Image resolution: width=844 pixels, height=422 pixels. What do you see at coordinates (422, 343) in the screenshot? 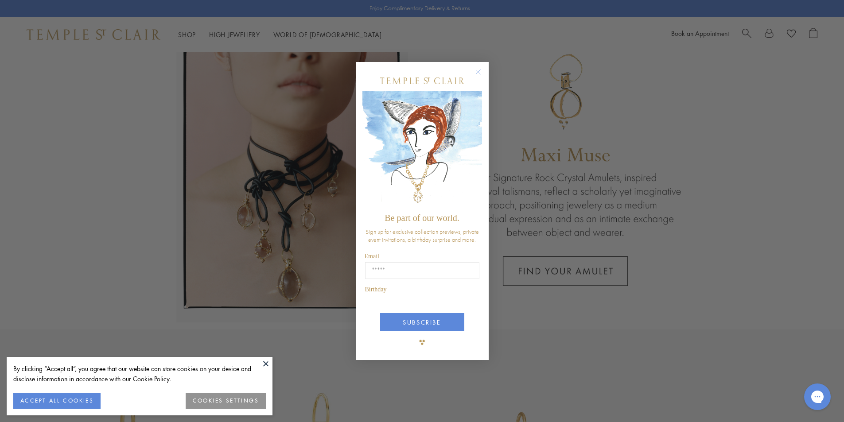
I see `img: TSC` at bounding box center [422, 343].